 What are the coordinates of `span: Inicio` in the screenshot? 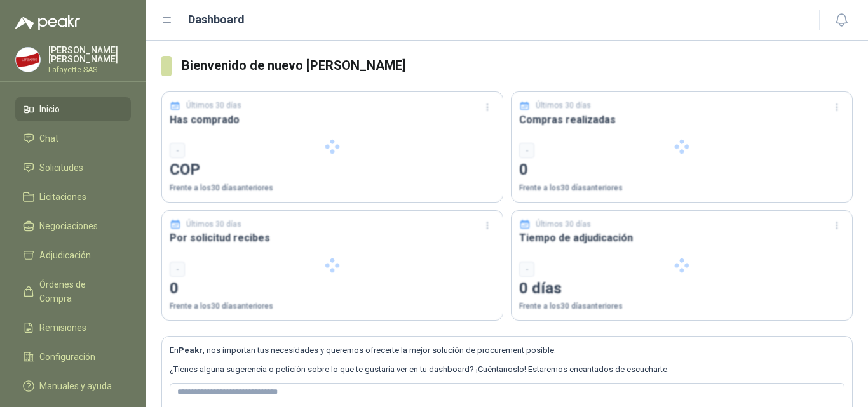 It's located at (49, 109).